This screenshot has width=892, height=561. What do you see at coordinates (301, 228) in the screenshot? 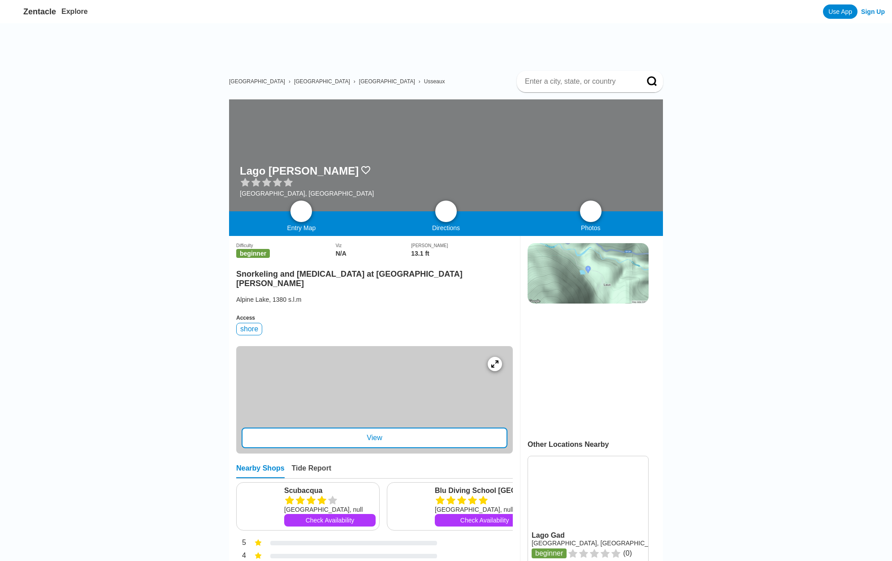
I see `div: Entry Map` at bounding box center [301, 228].